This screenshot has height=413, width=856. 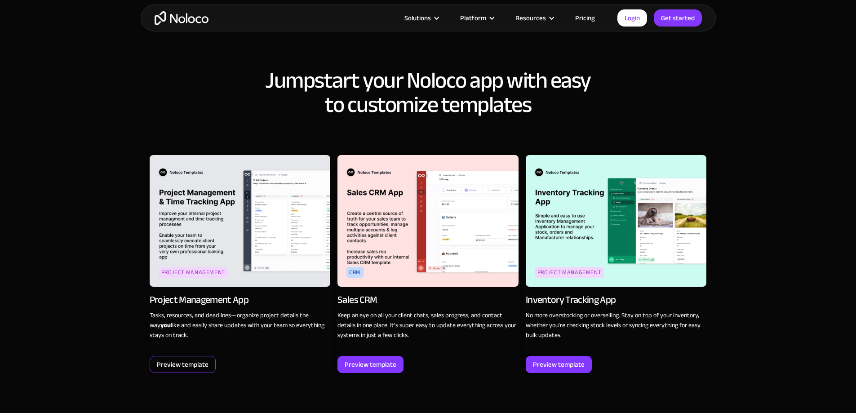 What do you see at coordinates (428, 93) in the screenshot?
I see `h2: Jumpstart your Noloco app with easy to customize templates` at bounding box center [428, 93].